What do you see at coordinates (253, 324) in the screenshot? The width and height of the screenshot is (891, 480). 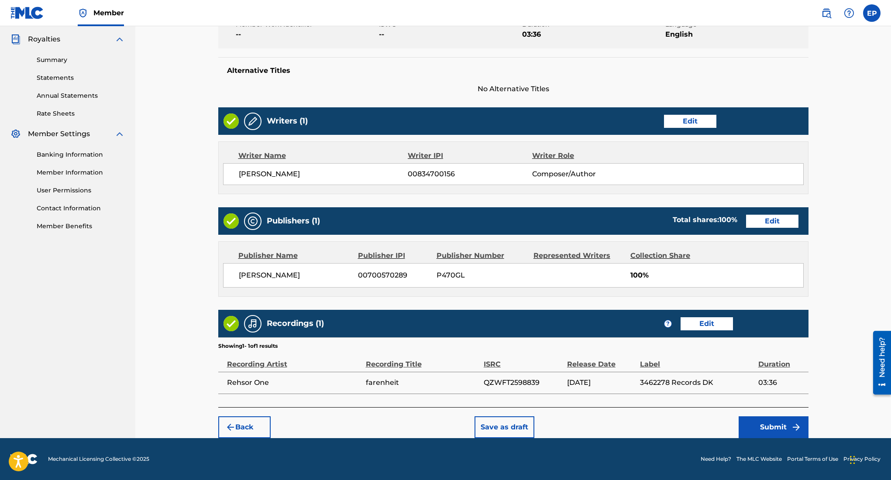 I see `img: Recordings` at bounding box center [253, 324].